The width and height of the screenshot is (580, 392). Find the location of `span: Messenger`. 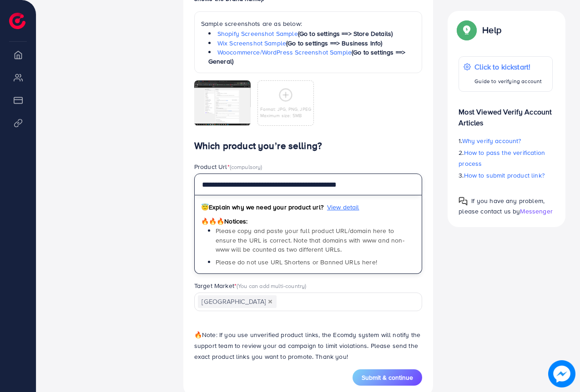

span: Messenger is located at coordinates (535, 212).